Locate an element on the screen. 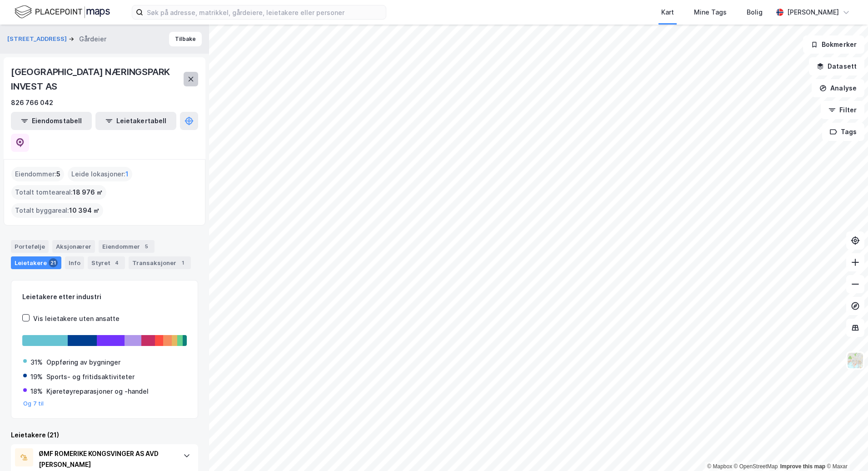  div: Eiendommer : is located at coordinates (38, 174).